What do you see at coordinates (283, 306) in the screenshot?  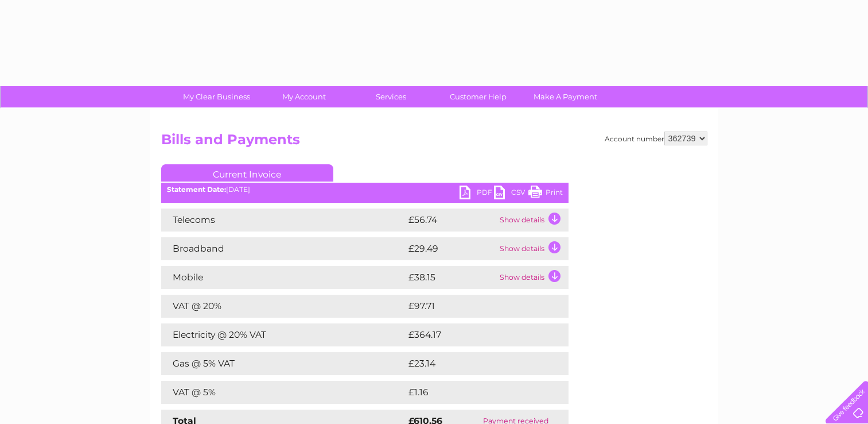 I see `td: VAT @ 20%` at bounding box center [283, 306].